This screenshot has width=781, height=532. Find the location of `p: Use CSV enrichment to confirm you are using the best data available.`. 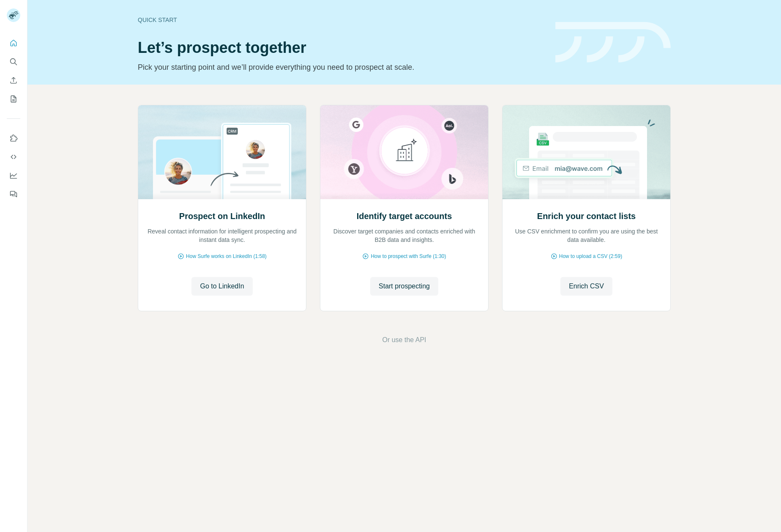

p: Use CSV enrichment to confirm you are using the best data available. is located at coordinates (586, 235).